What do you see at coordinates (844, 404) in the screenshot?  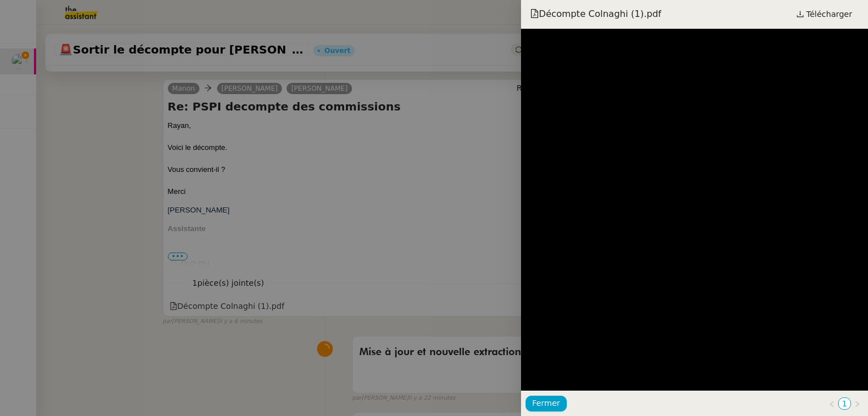 I see `a: 1` at bounding box center [844, 404].